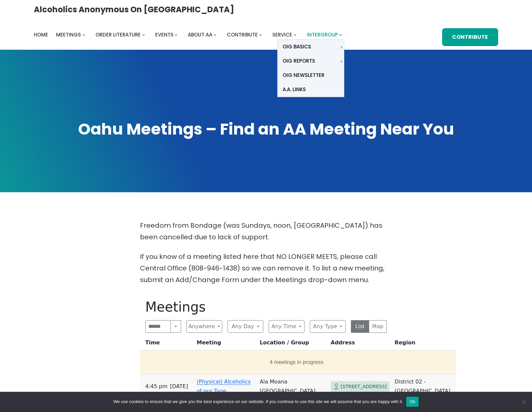 The image size is (532, 412). I want to click on h1: Oahu Meetings – Find an AA Meeting Near You, so click(266, 129).